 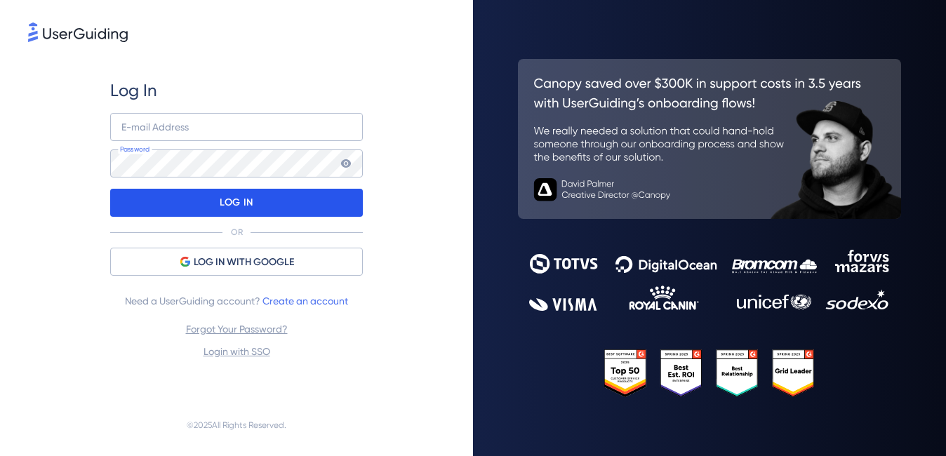 What do you see at coordinates (78, 32) in the screenshot?
I see `img: 8faab4ba6bc7696a72372aa768b0286c.svg` at bounding box center [78, 32].